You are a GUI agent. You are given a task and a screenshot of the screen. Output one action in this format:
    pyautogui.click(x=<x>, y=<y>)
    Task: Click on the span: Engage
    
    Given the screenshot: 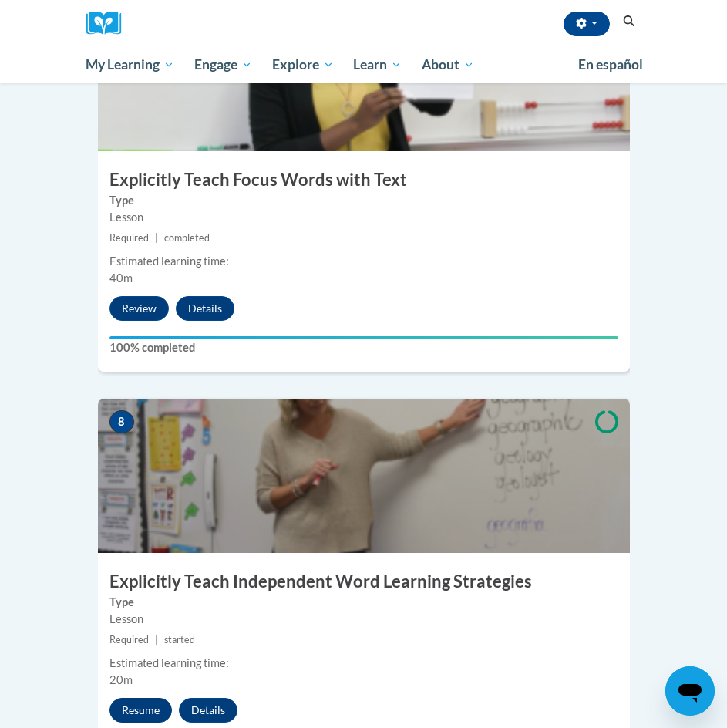 What is the action you would take?
    pyautogui.click(x=223, y=64)
    